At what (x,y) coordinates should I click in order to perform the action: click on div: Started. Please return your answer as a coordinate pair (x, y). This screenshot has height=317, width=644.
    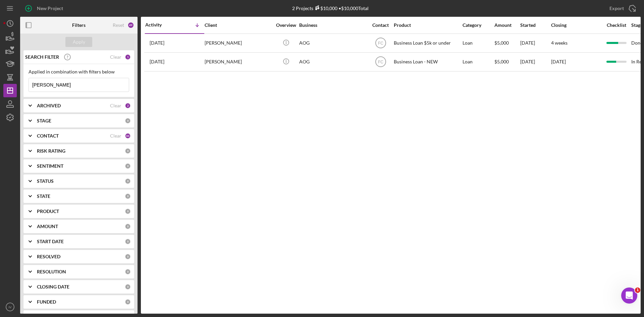
    Looking at the image, I should click on (535, 25).